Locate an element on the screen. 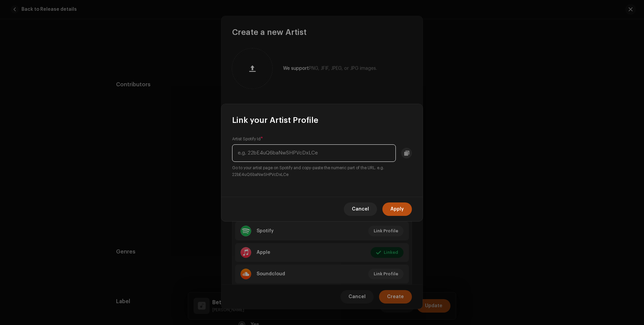  small: Go to your artist page on Spotify and copy-paste the numeric part of the URL. e.g. 22bE4uQ6baNwSH... is located at coordinates (322, 171).